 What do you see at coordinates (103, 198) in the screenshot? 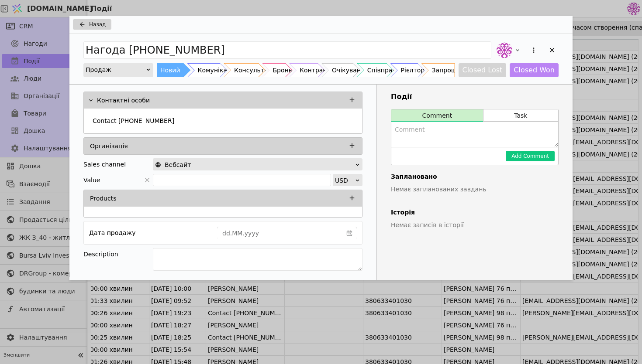
I see `p: Products` at bounding box center [103, 198].